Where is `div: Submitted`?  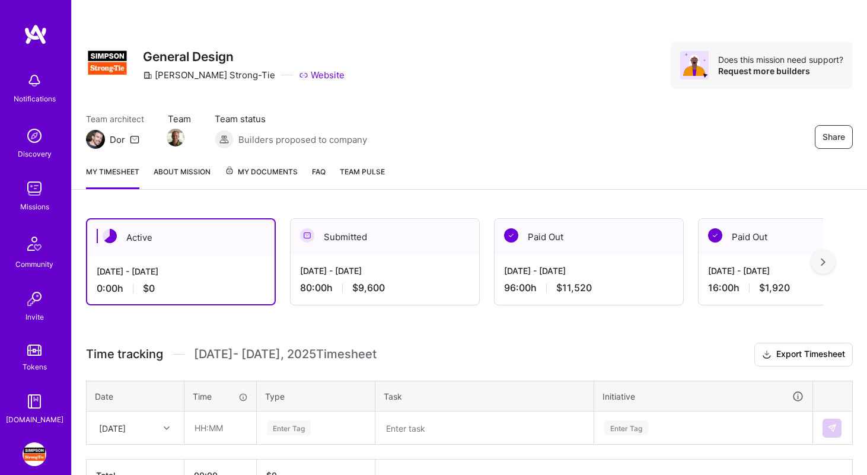
div: Submitted is located at coordinates (385, 237).